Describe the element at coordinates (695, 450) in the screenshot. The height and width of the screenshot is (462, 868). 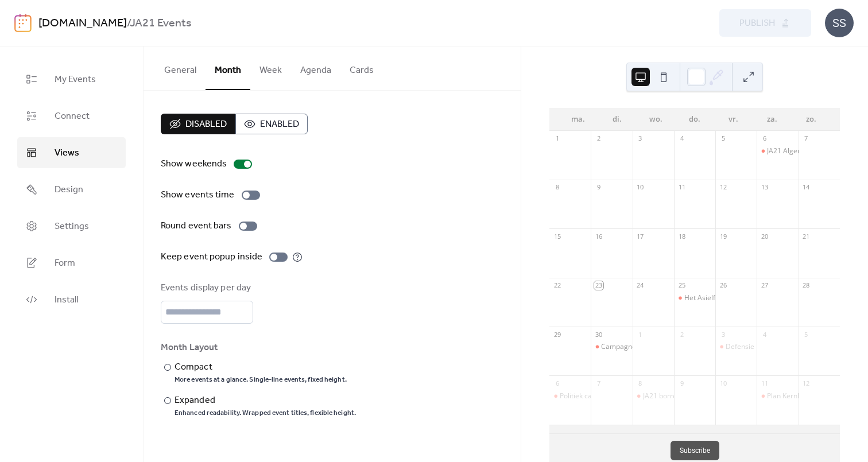
I see `button: Subscribe` at that location.